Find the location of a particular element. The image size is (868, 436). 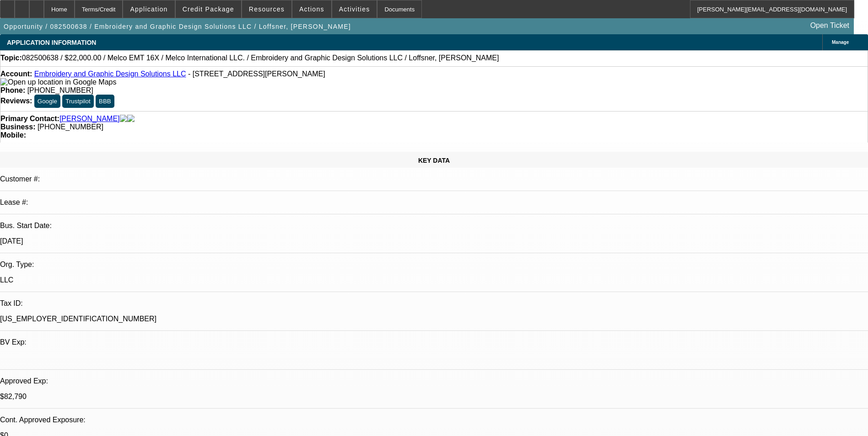

span: Activities is located at coordinates (355, 9).